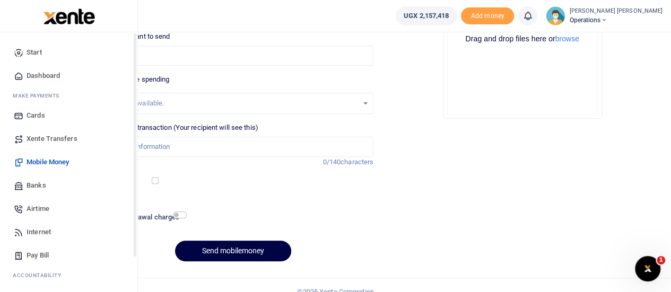 This screenshot has height=292, width=671. Describe the element at coordinates (487, 15) in the screenshot. I see `a: Add money` at that location.